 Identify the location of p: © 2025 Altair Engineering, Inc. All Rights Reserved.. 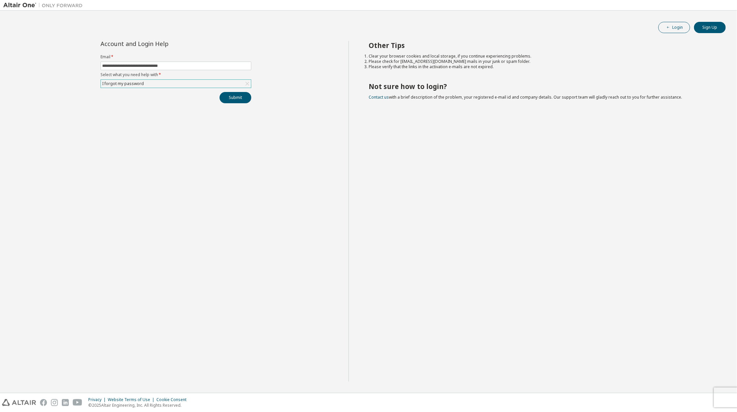
(139, 405).